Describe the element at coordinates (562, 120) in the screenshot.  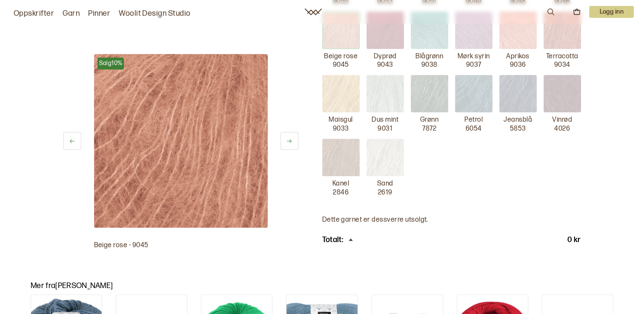
I see `p: Vinrød` at that location.